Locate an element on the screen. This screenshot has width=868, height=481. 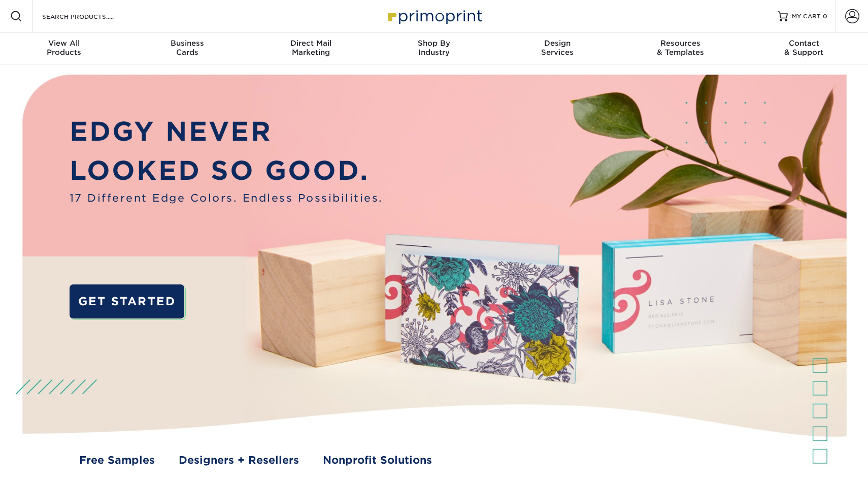
div: Marketing is located at coordinates (311, 48).